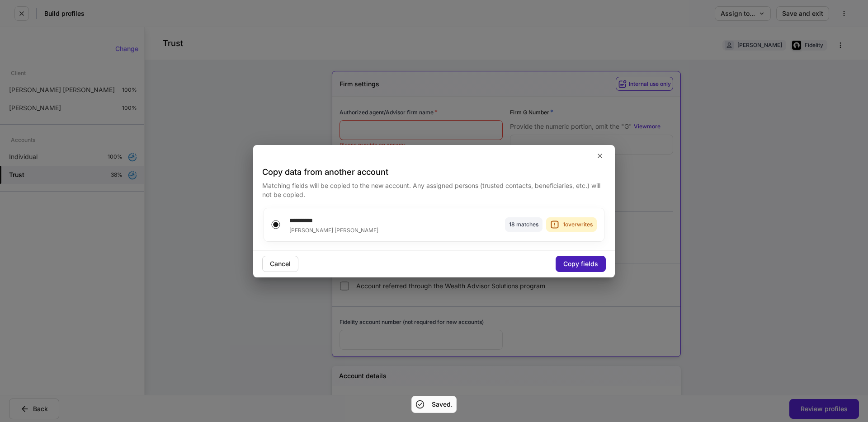 This screenshot has height=422, width=868. What do you see at coordinates (524, 224) in the screenshot?
I see `div: 18 matches` at bounding box center [524, 224].